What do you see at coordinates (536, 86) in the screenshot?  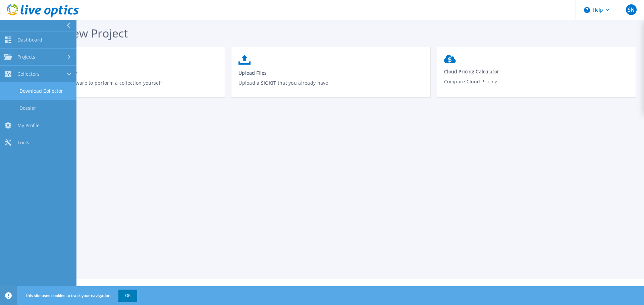 I see `p: Compare Cloud Pricing` at bounding box center [536, 86].